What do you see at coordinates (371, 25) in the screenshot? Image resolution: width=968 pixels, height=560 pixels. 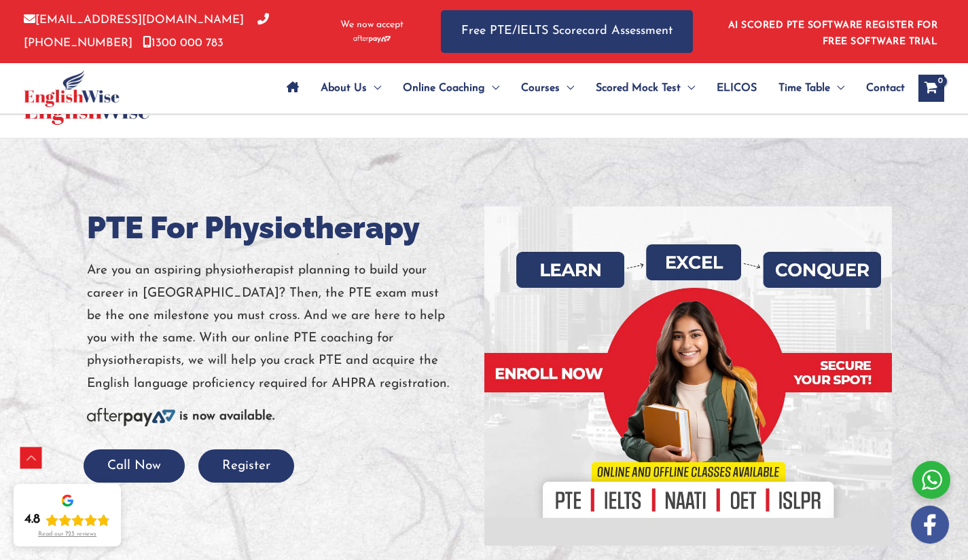 I see `span: We now accept` at bounding box center [371, 25].